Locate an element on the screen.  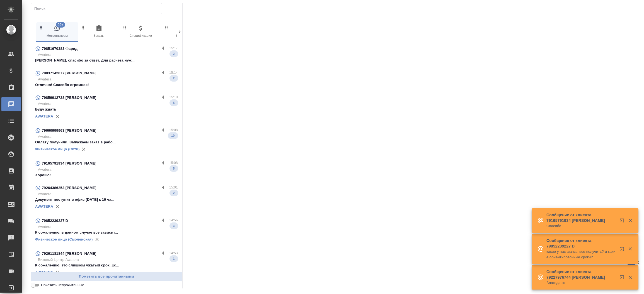
span: Пометить все прочитанными is located at coordinates (106, 277).